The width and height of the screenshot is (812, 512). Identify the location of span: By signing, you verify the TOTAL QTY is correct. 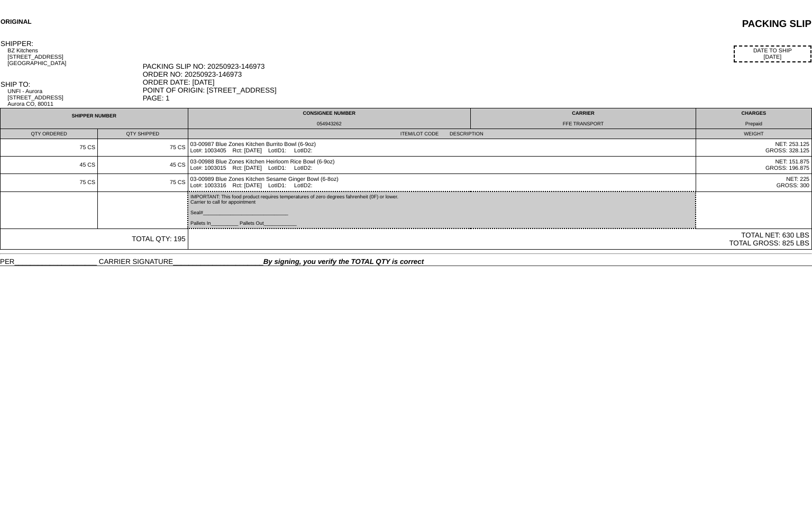
(343, 261).